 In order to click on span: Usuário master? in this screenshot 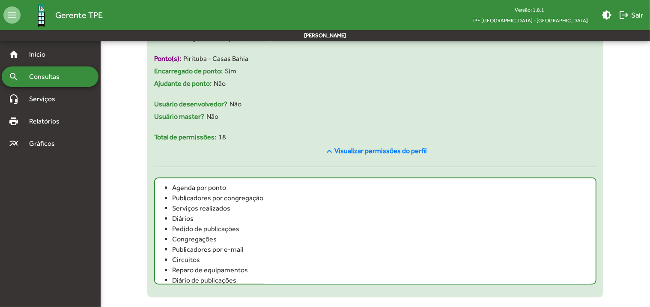, I will do `click(179, 117)`.